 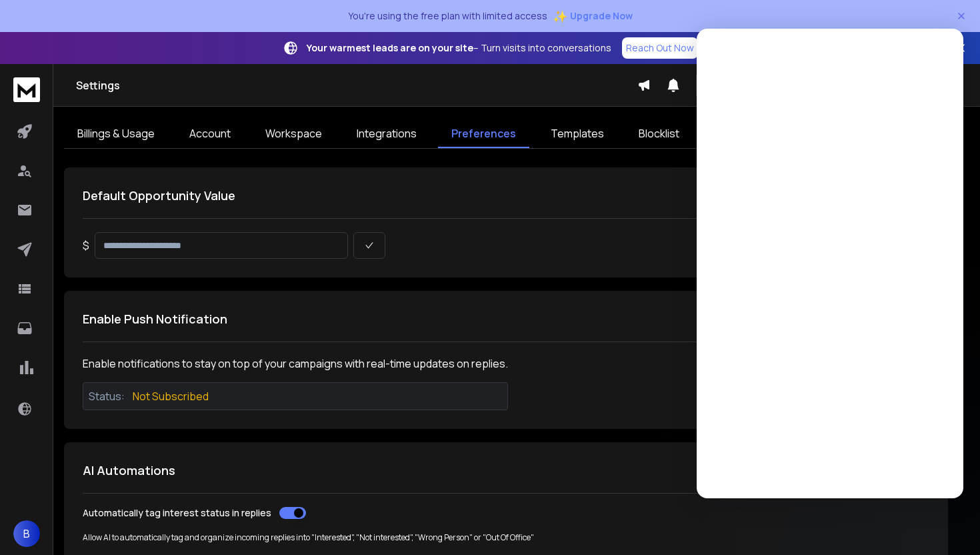 I want to click on a: Reach Out Now, so click(x=660, y=48).